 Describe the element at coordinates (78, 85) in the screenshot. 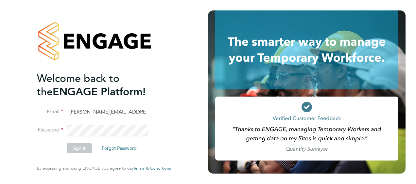

I see `span: Welcome back to the` at that location.